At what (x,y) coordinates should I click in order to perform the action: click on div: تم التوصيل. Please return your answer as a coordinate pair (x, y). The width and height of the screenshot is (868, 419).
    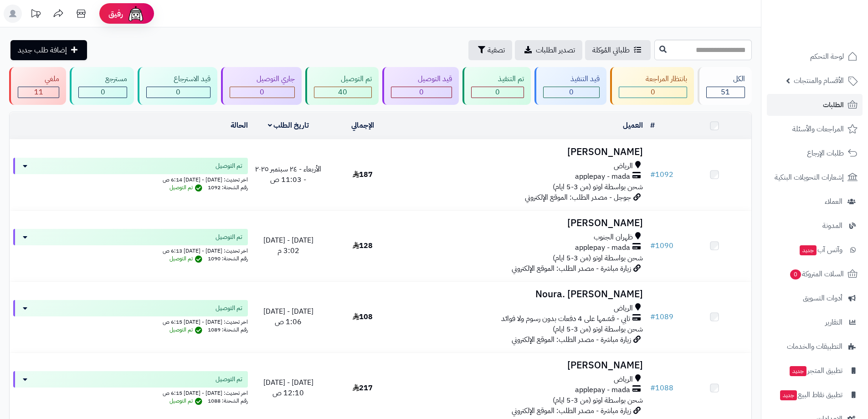
    Looking at the image, I should click on (342, 79).